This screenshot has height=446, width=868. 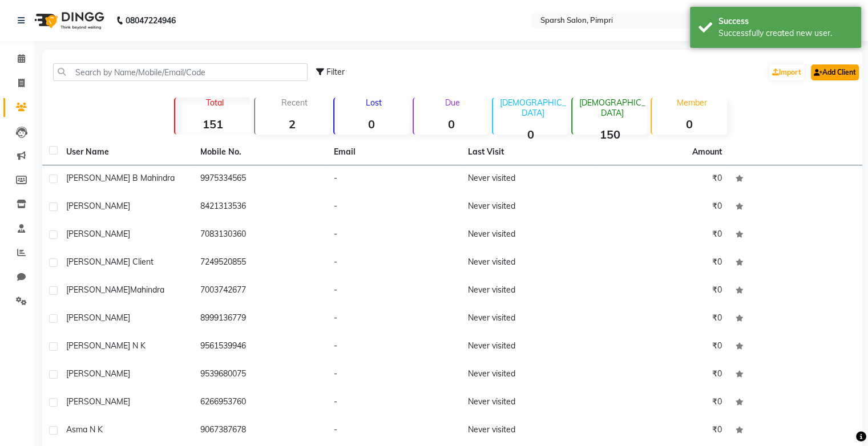 I want to click on strong: 2, so click(x=292, y=123).